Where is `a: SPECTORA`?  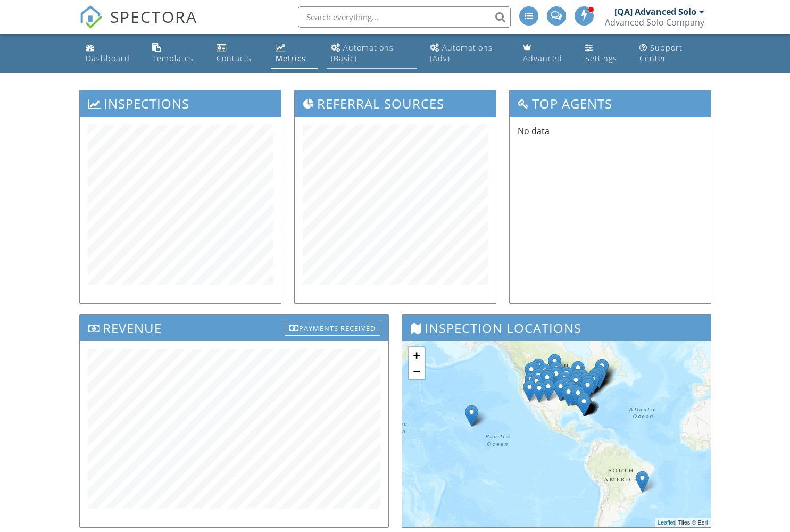
a: SPECTORA is located at coordinates (139, 26).